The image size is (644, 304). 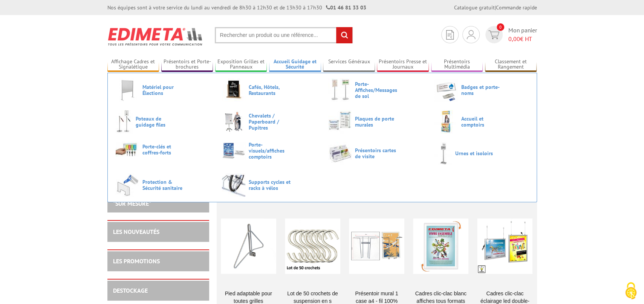 I want to click on img: Présentoirs cartes de visite, so click(x=340, y=153).